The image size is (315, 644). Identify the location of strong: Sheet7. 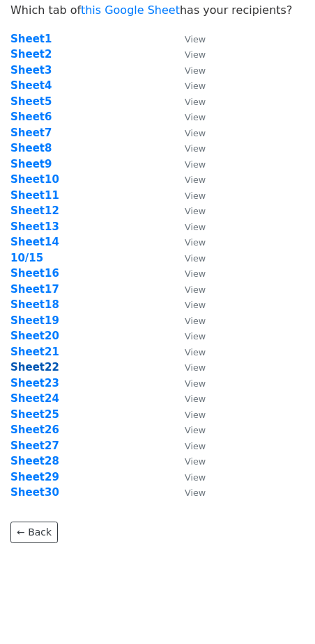
(31, 133).